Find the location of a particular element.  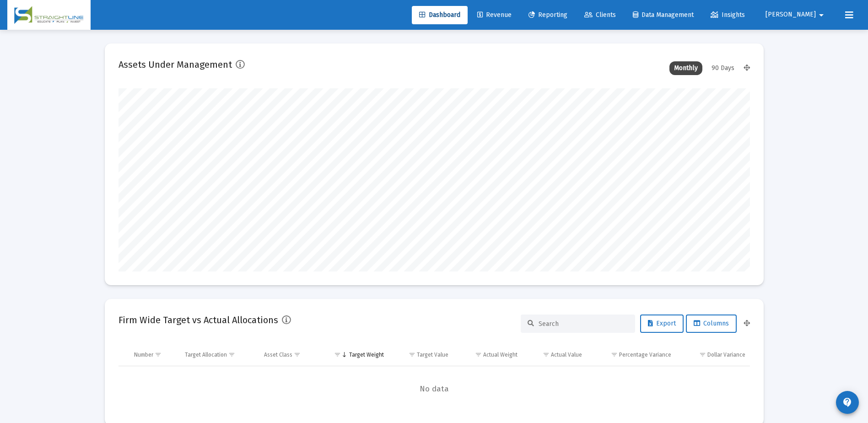

img: Dashboard is located at coordinates (49, 15).